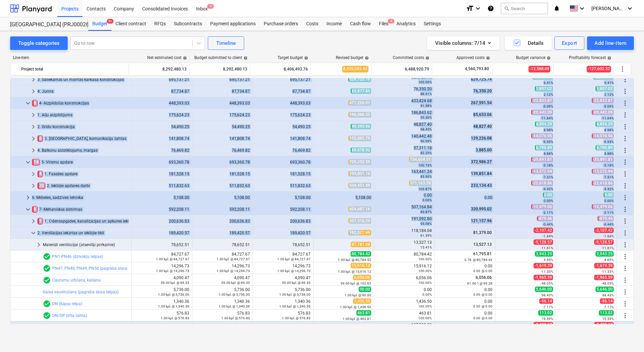 The height and width of the screenshot is (352, 644). Describe the element at coordinates (603, 100) in the screenshot. I see `span: -22,833.87` at that location.